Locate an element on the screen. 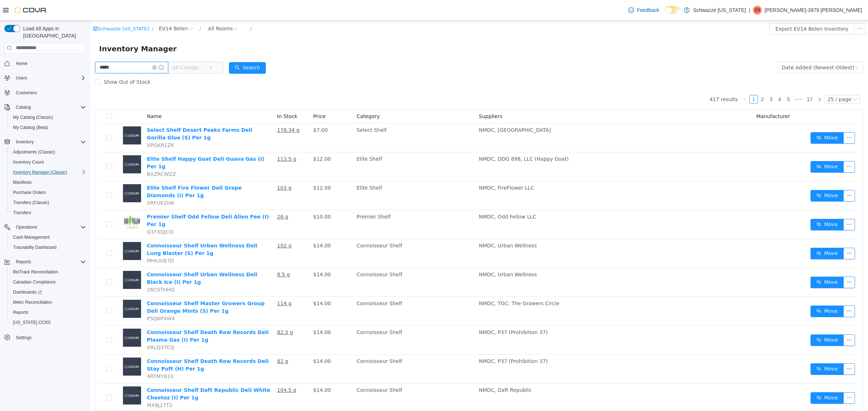  span: Operations is located at coordinates (49, 227).